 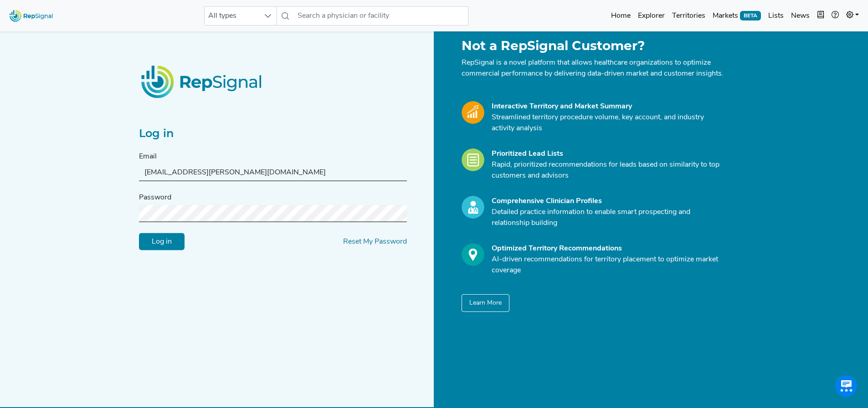 I want to click on img: Optimize_Icon.261f85db.svg, so click(x=473, y=254).